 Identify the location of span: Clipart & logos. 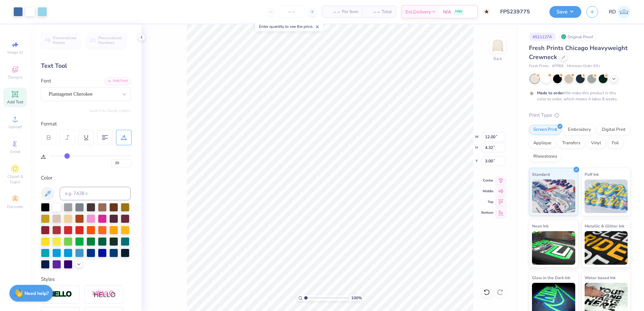
(15, 179).